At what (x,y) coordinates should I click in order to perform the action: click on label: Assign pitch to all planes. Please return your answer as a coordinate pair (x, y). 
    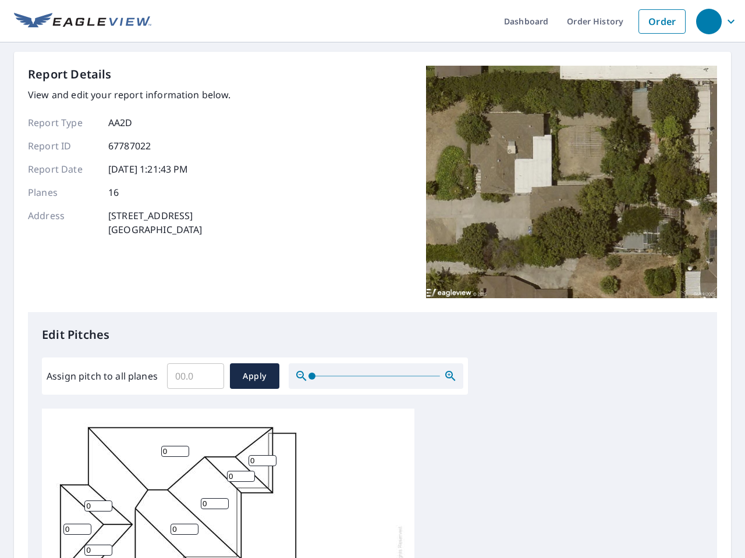
    Looking at the image, I should click on (102, 376).